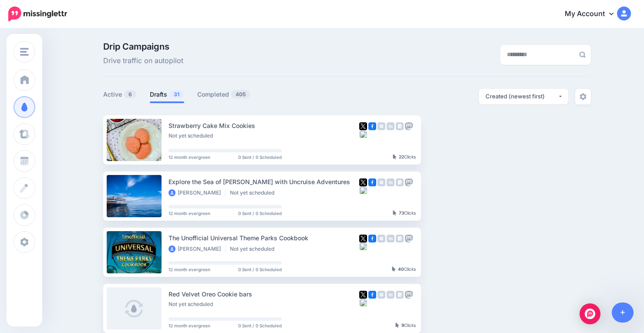 This screenshot has height=333, width=644. What do you see at coordinates (263, 125) in the screenshot?
I see `div: Strawberry Cake Mix Cookies` at bounding box center [263, 125].